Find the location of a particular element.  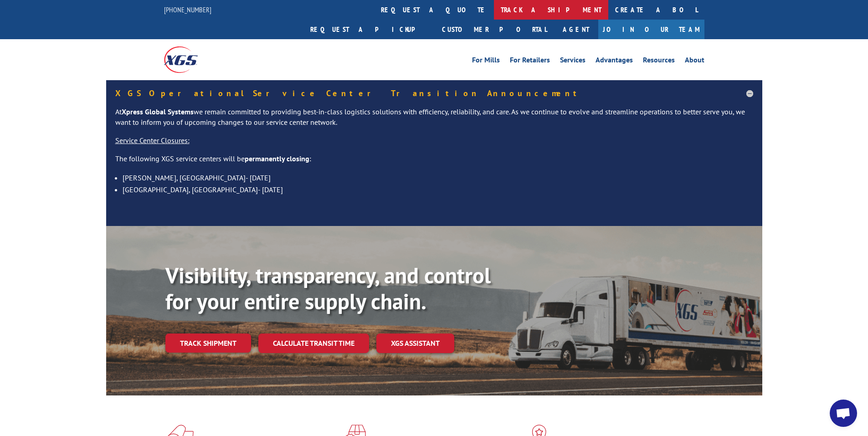

p: The following XGS service centers will be : is located at coordinates (434, 162).